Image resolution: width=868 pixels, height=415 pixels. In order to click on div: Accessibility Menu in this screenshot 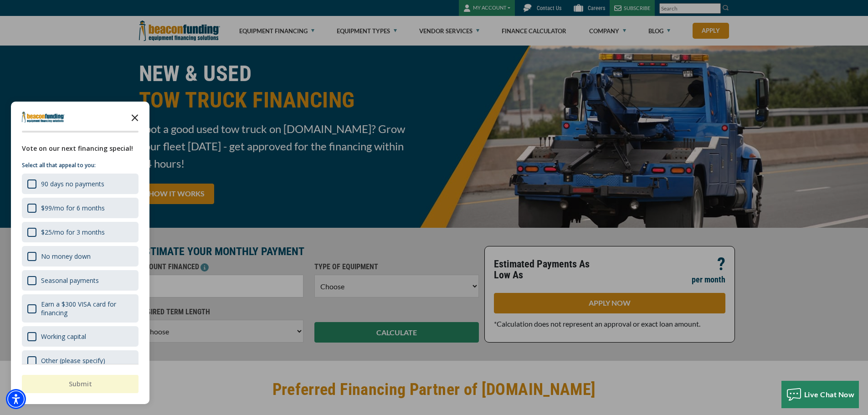, I will do `click(16, 399)`.